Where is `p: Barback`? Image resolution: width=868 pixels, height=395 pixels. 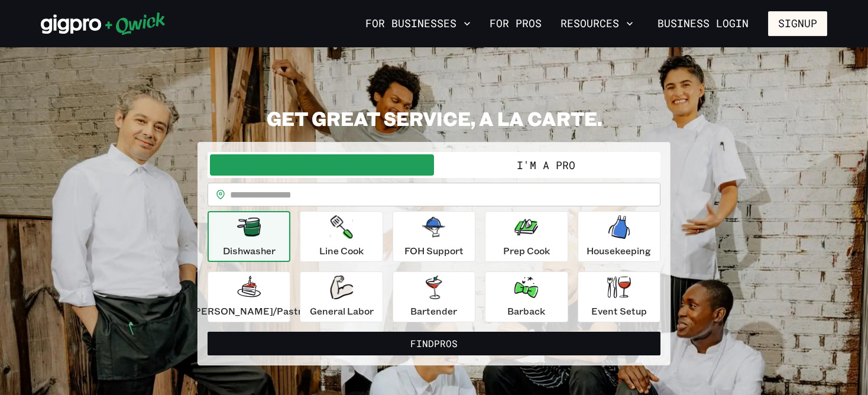
p: Barback is located at coordinates (526, 311).